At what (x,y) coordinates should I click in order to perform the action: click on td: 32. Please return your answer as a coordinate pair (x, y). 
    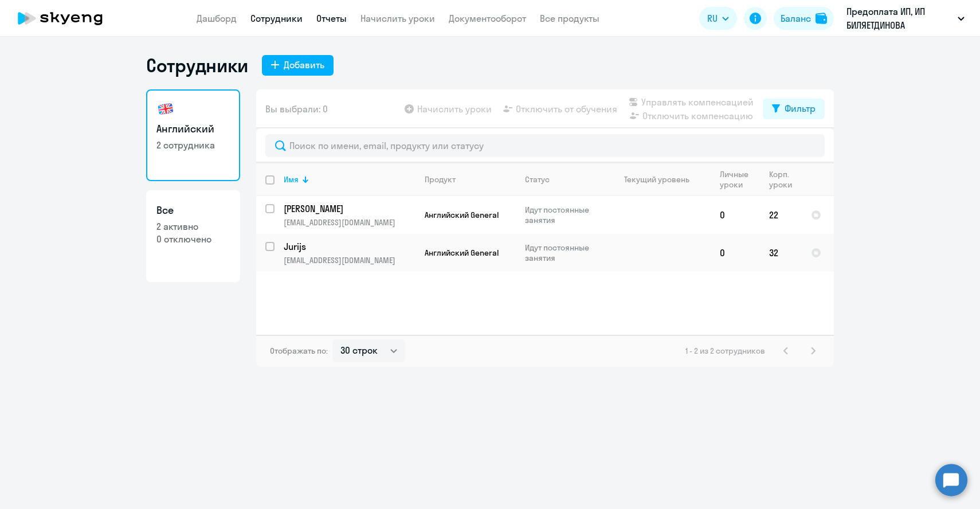
    Looking at the image, I should click on (780, 253).